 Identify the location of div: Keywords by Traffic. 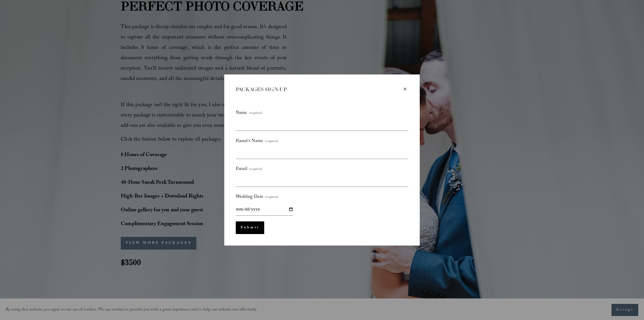
(80, 35).